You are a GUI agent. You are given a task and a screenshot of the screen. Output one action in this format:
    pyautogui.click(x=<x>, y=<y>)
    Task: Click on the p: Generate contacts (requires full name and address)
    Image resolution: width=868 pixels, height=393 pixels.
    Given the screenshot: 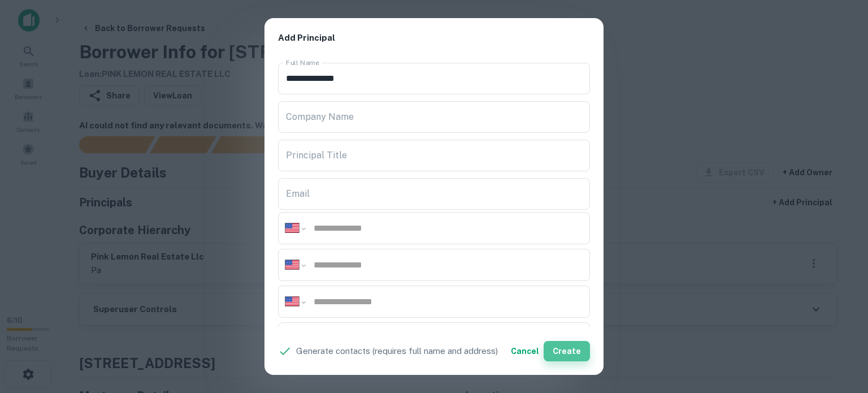 What is the action you would take?
    pyautogui.click(x=397, y=351)
    